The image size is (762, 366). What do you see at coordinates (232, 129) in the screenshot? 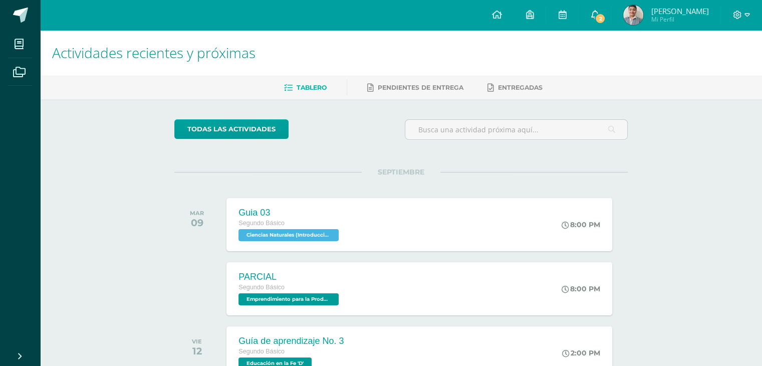
I see `a: todas las Actividades` at bounding box center [232, 129].